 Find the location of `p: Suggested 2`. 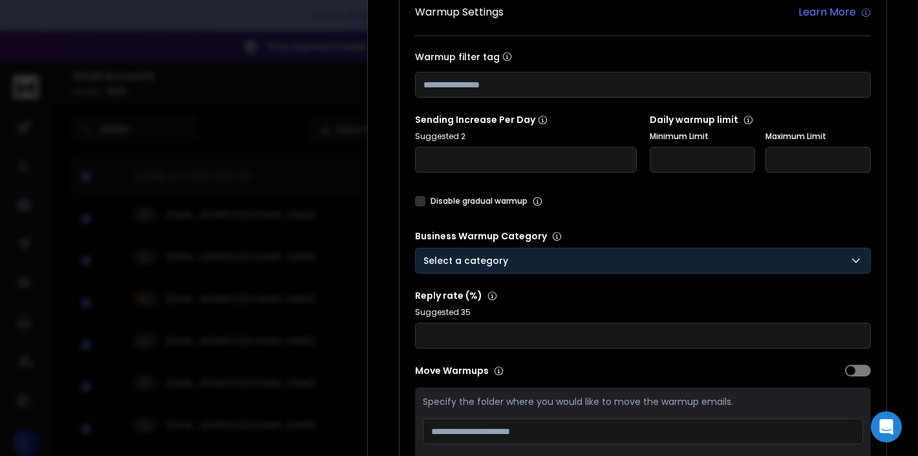

p: Suggested 2 is located at coordinates (525, 136).